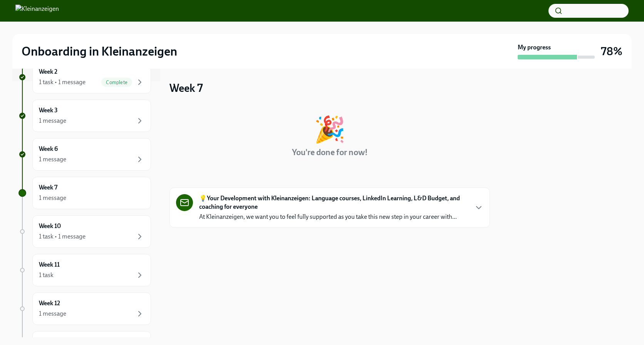  What do you see at coordinates (50, 303) in the screenshot?
I see `h6: Week 12` at bounding box center [50, 303].